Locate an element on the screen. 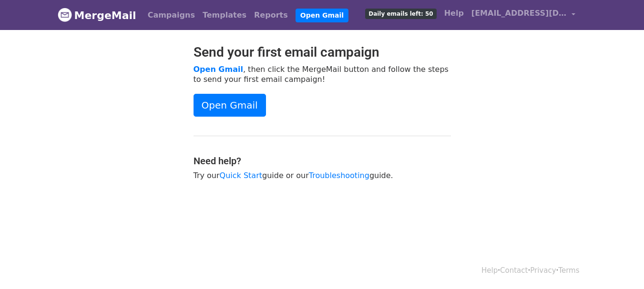 Image resolution: width=644 pixels, height=289 pixels. p: Try our guide or our guide. is located at coordinates (322, 175).